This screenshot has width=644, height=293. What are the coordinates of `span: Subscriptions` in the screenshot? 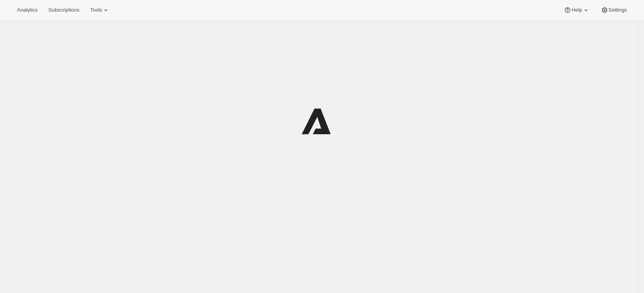 It's located at (64, 10).